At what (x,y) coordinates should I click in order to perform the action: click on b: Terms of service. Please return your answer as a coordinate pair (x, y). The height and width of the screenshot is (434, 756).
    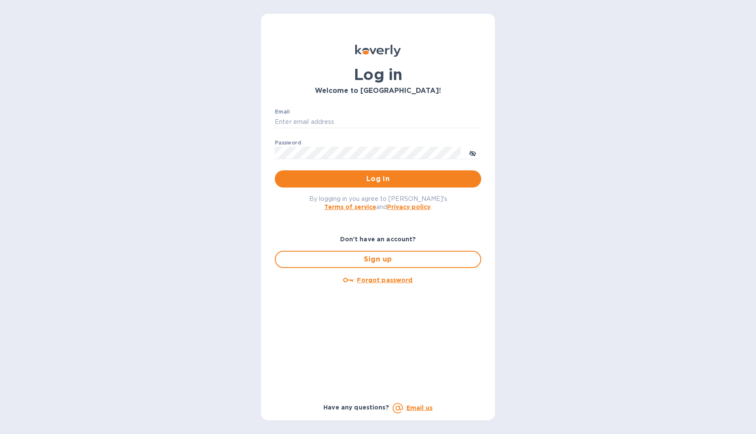
    Looking at the image, I should click on (350, 207).